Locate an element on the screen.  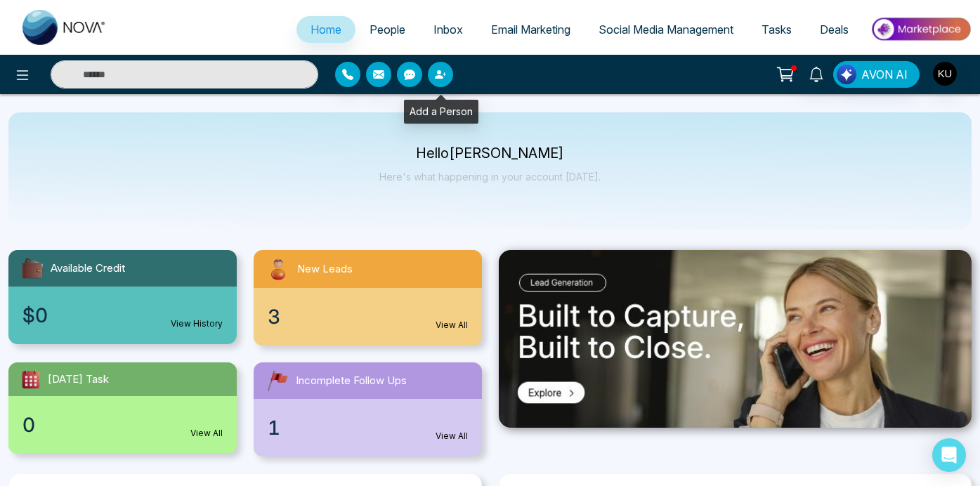
span: Deals is located at coordinates (834, 29).